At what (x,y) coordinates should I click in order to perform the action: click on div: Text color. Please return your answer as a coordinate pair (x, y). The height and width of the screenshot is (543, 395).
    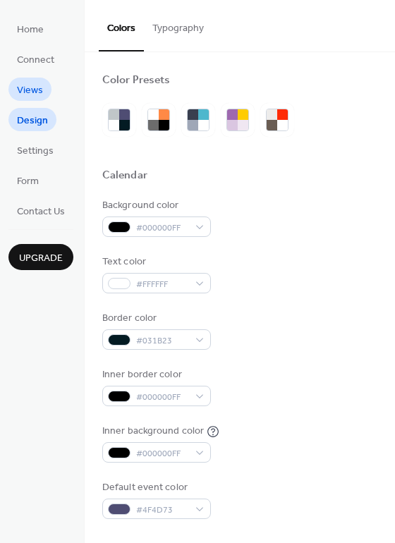
    Looking at the image, I should click on (155, 262).